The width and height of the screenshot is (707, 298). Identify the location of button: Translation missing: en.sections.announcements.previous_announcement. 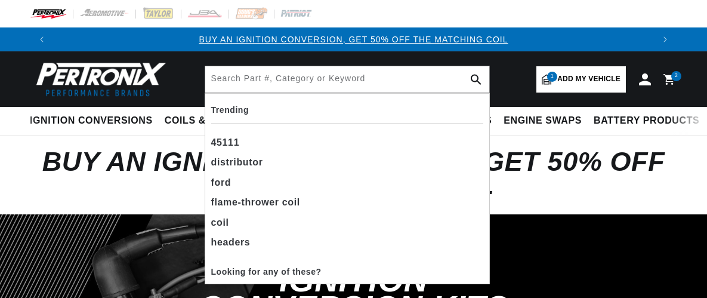
(42, 39).